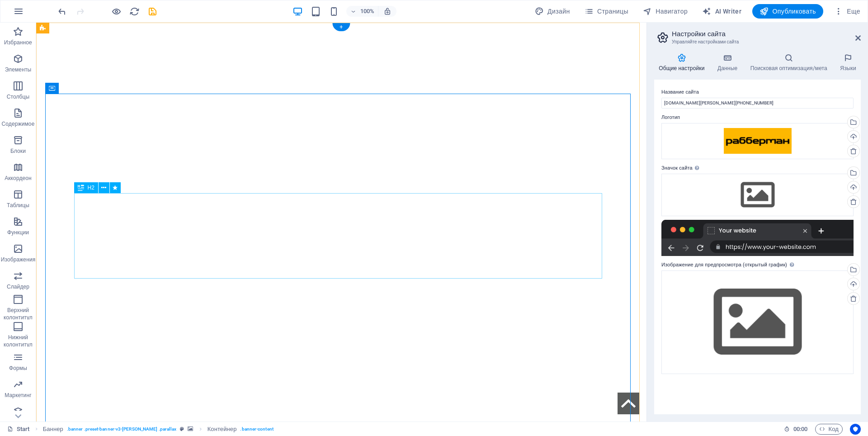 The image size is (868, 436). What do you see at coordinates (847, 11) in the screenshot?
I see `span: Еще` at bounding box center [847, 11].